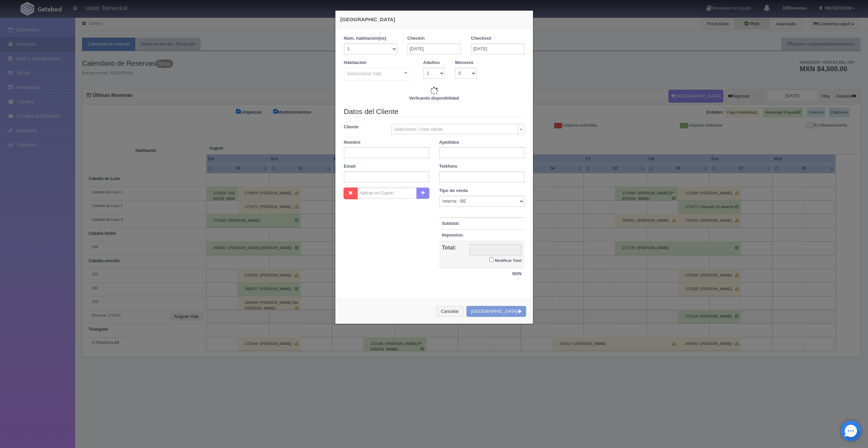  Describe the element at coordinates (455, 129) in the screenshot. I see `span: Seleccionar / Crear cliente` at that location.